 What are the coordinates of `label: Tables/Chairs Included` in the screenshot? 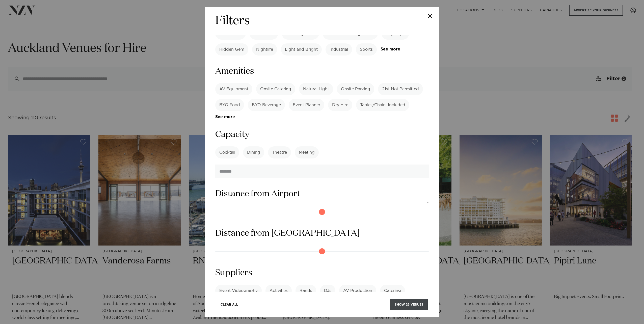 It's located at (382, 105).